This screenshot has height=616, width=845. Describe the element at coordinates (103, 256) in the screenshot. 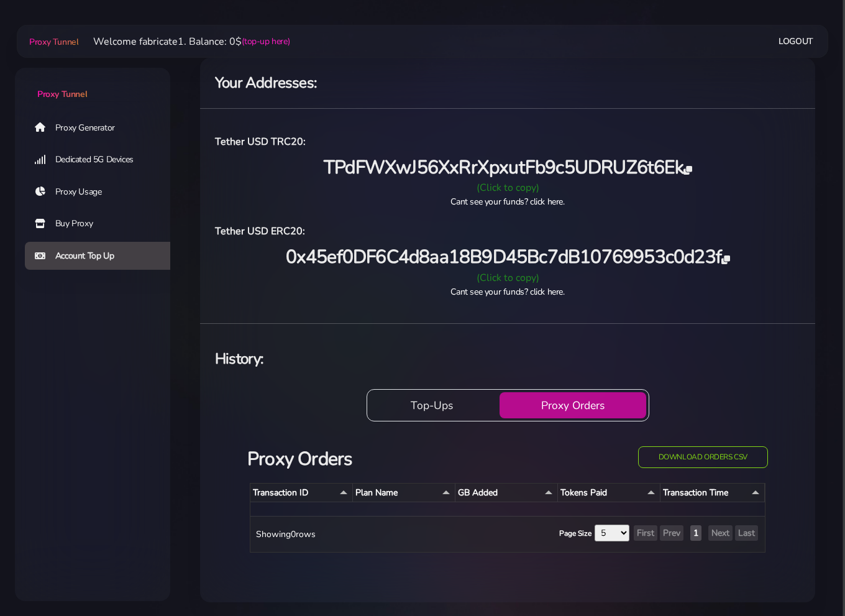

I see `a: Account Top Up` at that location.